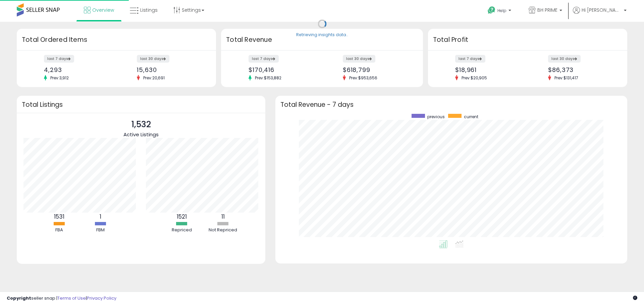  Describe the element at coordinates (170, 70) in the screenshot. I see `div: 15,630` at that location.